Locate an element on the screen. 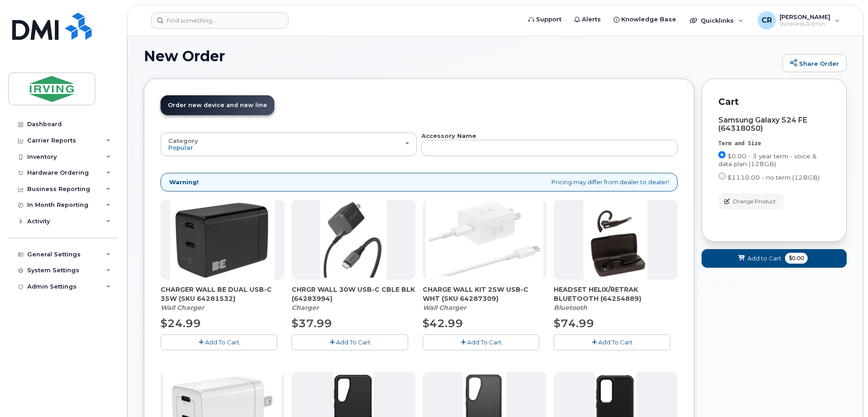  span: $1110.00 - no term (128GB) is located at coordinates (773, 178).